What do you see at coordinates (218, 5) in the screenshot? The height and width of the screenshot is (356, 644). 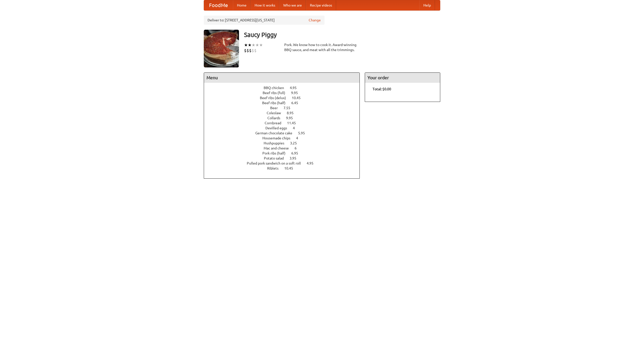 I see `a: FoodMe` at bounding box center [218, 5].